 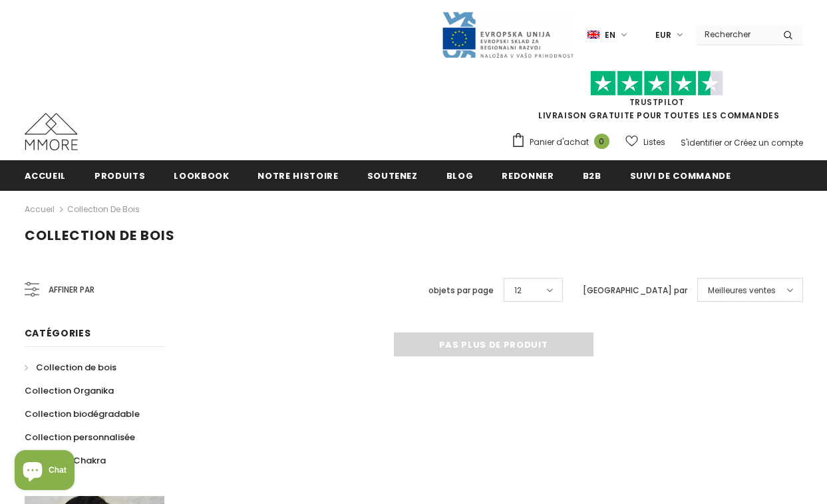 What do you see at coordinates (460, 175) in the screenshot?
I see `a: Blog` at bounding box center [460, 175].